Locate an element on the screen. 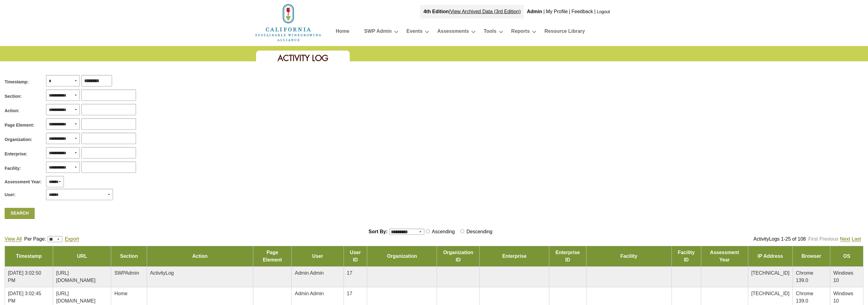 The height and width of the screenshot is (305, 868). td: Organization is located at coordinates (402, 256).